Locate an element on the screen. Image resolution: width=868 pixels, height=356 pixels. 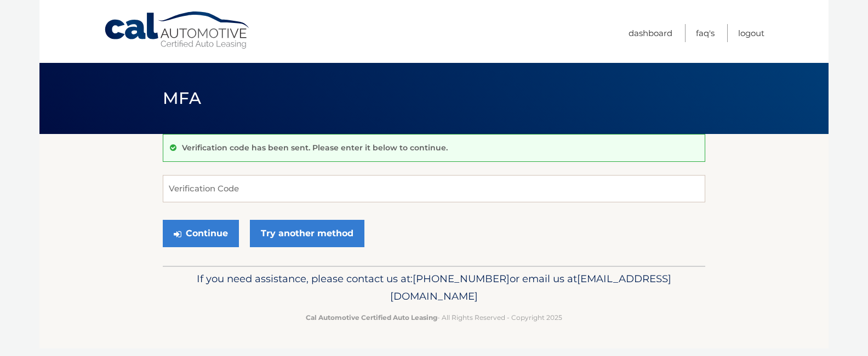
p: Verification code has been sent. Please enter it below to continue. is located at coordinates (315, 148).